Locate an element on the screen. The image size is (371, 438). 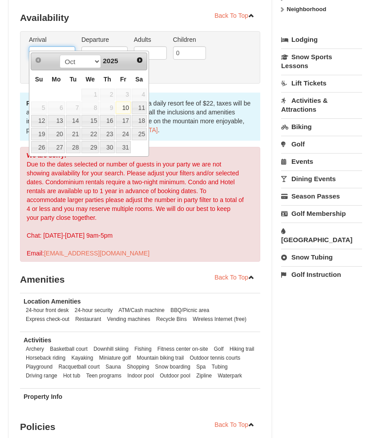
li: Recycle Bins is located at coordinates (171, 319).